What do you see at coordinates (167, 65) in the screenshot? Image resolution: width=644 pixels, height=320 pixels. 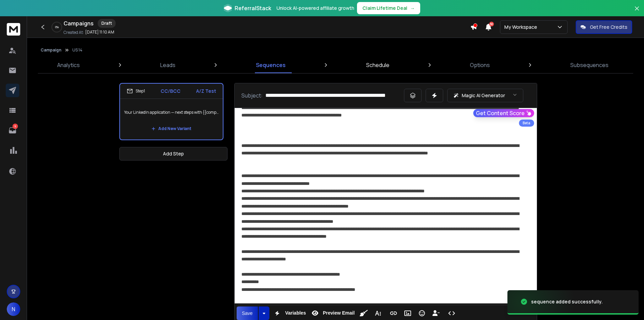 I see `a: Leads` at bounding box center [167, 65].